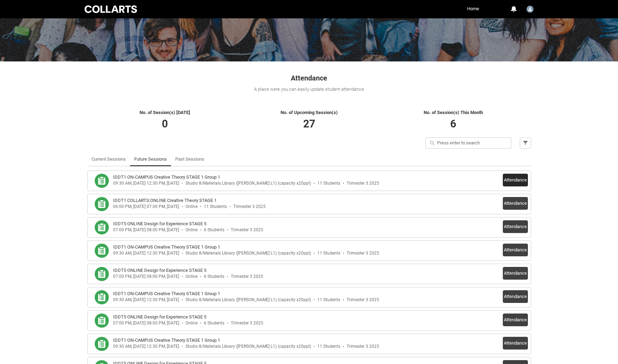  Describe the element at coordinates (309, 89) in the screenshot. I see `div: A place were you can easily update student attendance` at that location.